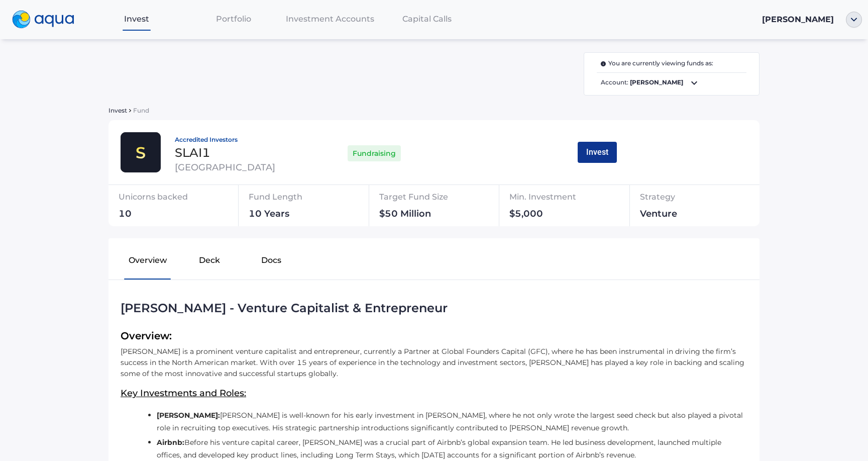 This screenshot has height=461, width=868. I want to click on b: Airbnb:, so click(170, 442).